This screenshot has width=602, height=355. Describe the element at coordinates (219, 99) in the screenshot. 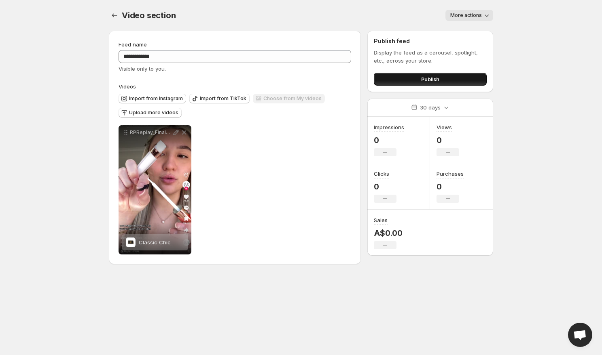

I see `button: Import from TikTok` at that location.